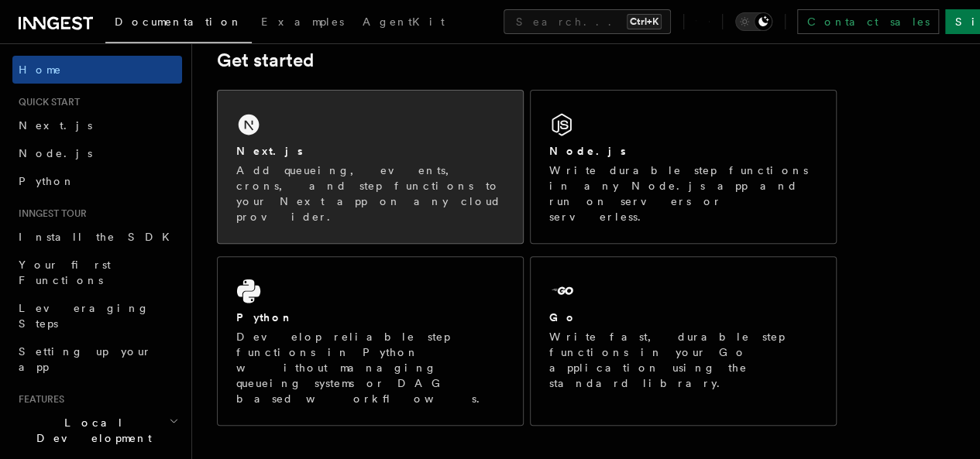 This screenshot has width=980, height=459. Describe the element at coordinates (683, 193) in the screenshot. I see `p: Write durable step functions in any Node.js app and run on servers or serverless.` at that location.